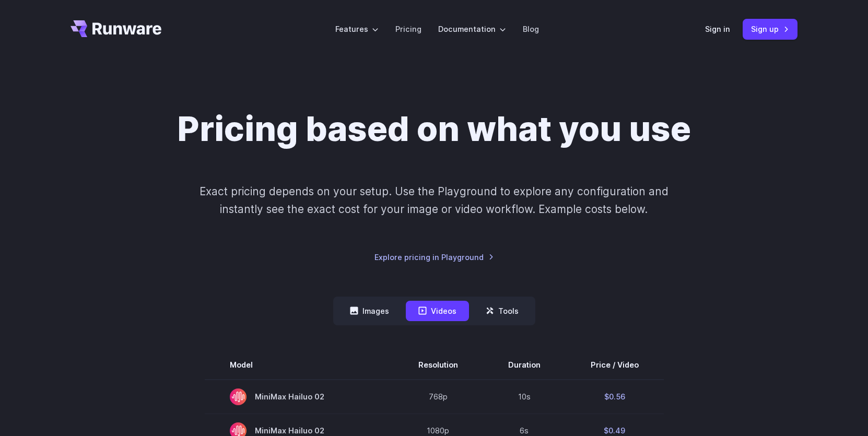 The image size is (868, 436). Describe the element at coordinates (438, 365) in the screenshot. I see `th: Resolution` at that location.